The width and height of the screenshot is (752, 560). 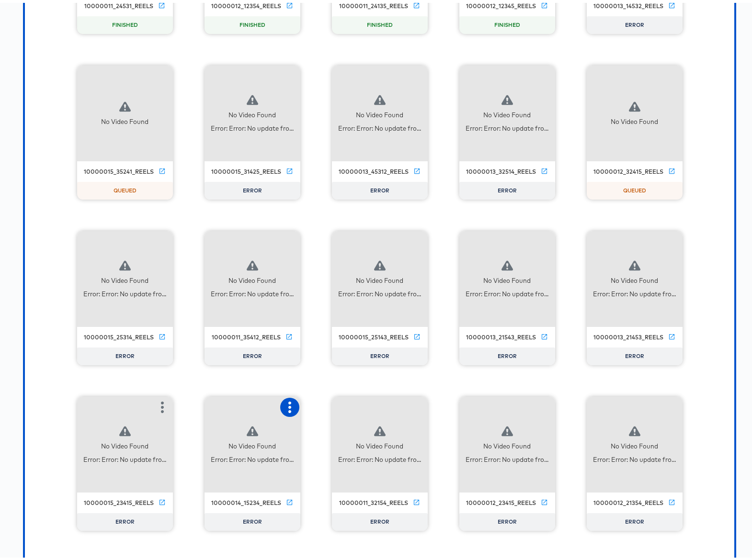 I want to click on div: 10000015_25314_reels, so click(x=119, y=334).